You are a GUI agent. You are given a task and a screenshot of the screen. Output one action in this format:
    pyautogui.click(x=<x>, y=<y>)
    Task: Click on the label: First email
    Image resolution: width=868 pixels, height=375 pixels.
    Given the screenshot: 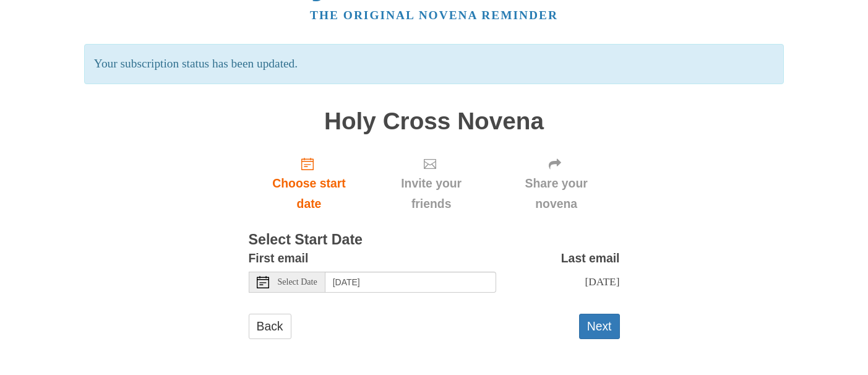 What is the action you would take?
    pyautogui.click(x=278, y=258)
    